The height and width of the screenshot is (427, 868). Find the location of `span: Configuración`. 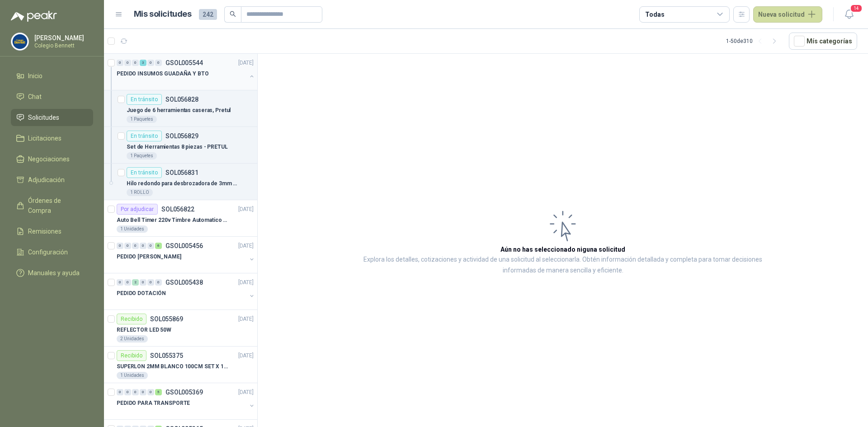

span: Configuración is located at coordinates (48, 252).